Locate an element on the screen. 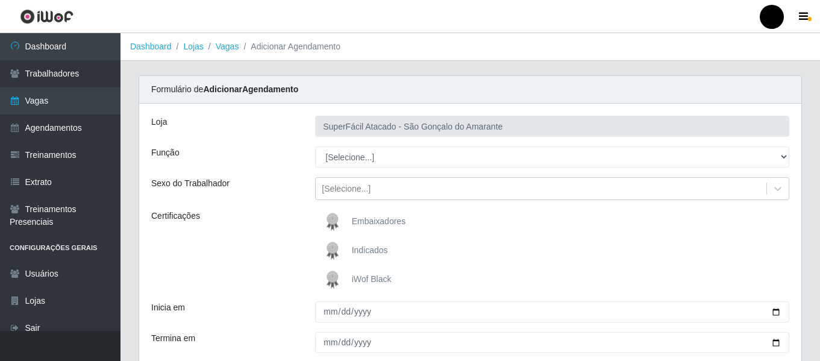  img: Indicados is located at coordinates (335, 251).